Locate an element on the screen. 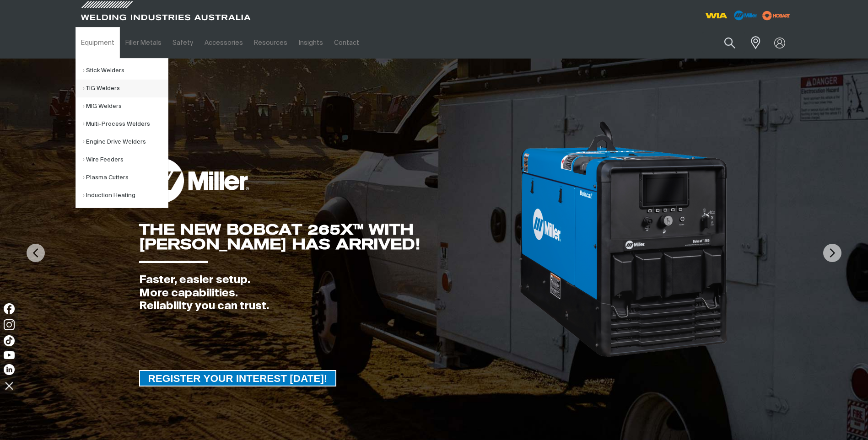 This screenshot has width=868, height=440. a: Resources is located at coordinates (270, 43).